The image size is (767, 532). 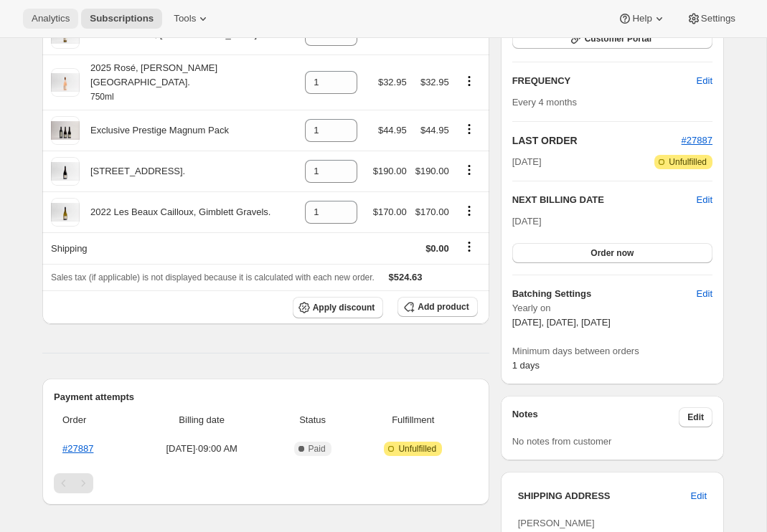 I want to click on span: Paid, so click(x=317, y=449).